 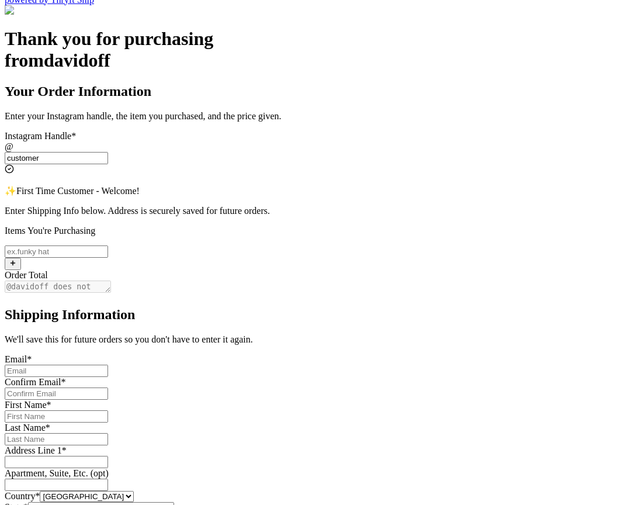 I want to click on p: Items You're Purchasing, so click(x=314, y=231).